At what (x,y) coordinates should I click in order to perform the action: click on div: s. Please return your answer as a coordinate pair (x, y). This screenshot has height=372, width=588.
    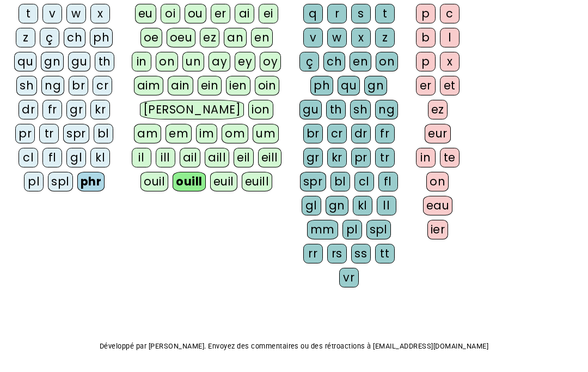
    Looking at the image, I should click on (361, 14).